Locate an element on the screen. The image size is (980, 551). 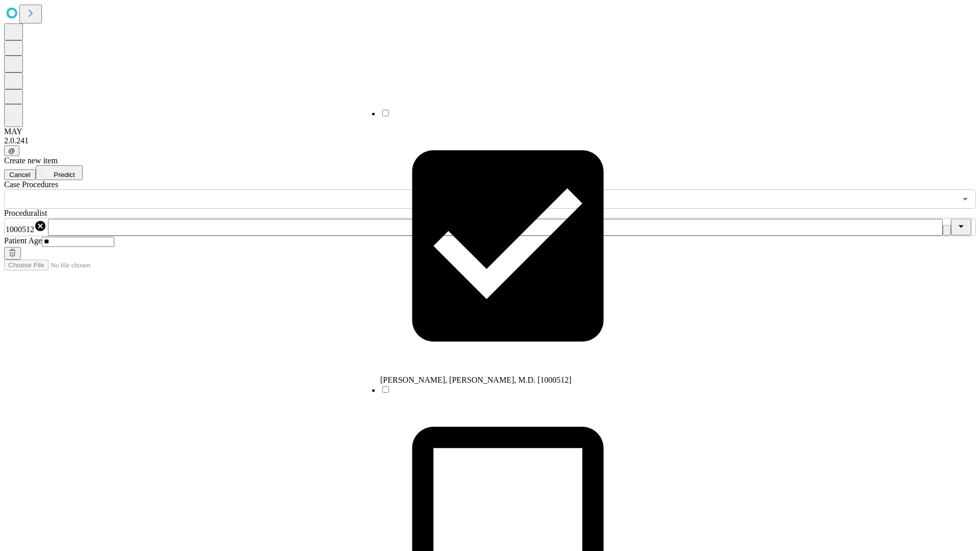
span: Cancel is located at coordinates (20, 175).